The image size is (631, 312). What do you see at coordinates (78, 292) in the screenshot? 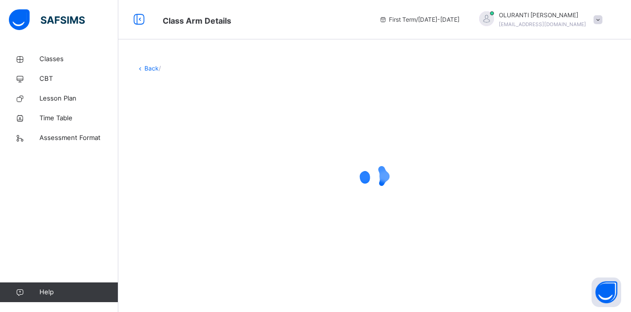
I see `span: Help` at bounding box center [78, 292].